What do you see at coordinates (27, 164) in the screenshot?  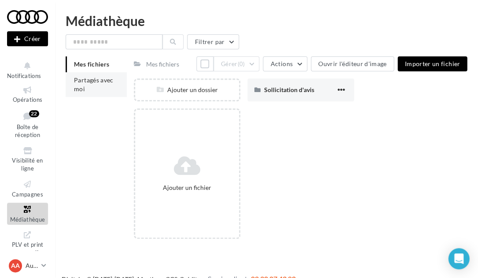 I see `span: Visibilité en ligne` at bounding box center [27, 164].